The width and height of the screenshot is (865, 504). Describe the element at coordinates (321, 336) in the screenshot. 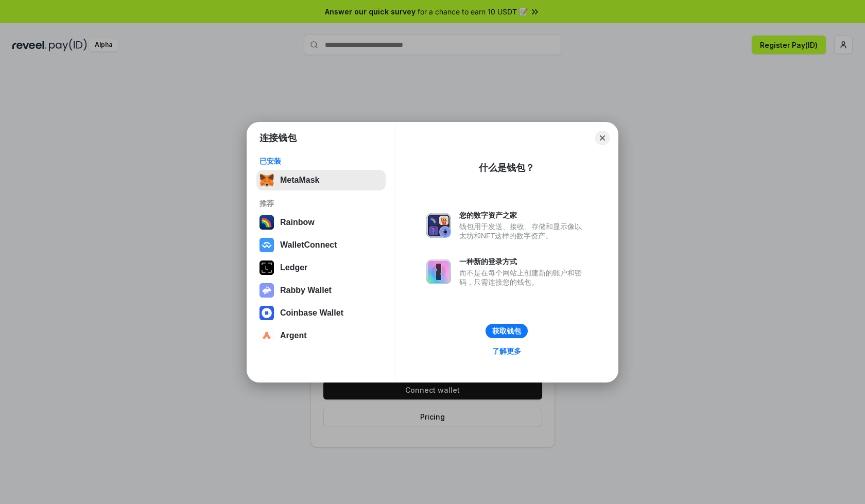

I see `button: Argent` at that location.